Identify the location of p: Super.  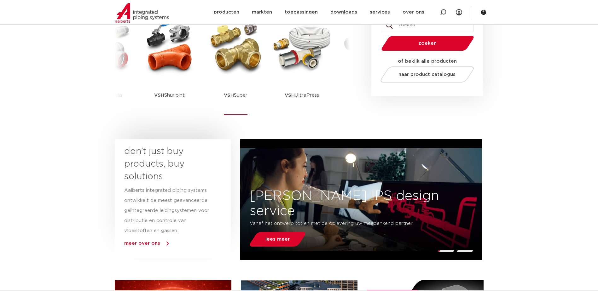
(235, 95).